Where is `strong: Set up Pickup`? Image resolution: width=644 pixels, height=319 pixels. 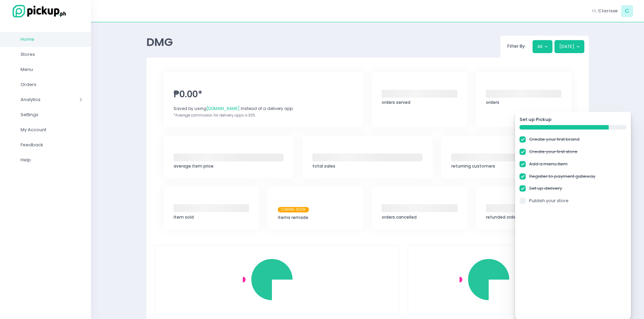 strong: Set up Pickup is located at coordinates (535, 119).